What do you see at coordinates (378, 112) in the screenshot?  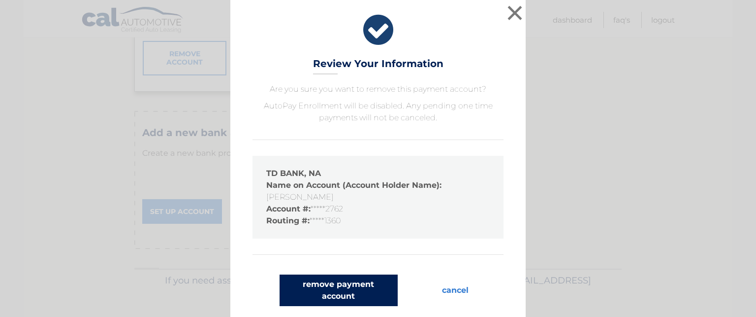 I see `p: AutoPay Enrollment will be disabled. Any pending one time payments will not be canceled.` at bounding box center [378, 112].